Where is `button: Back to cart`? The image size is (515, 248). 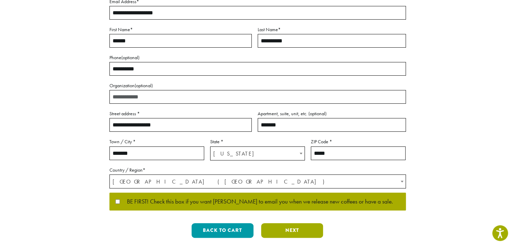
button: Back to cart is located at coordinates (223, 230).